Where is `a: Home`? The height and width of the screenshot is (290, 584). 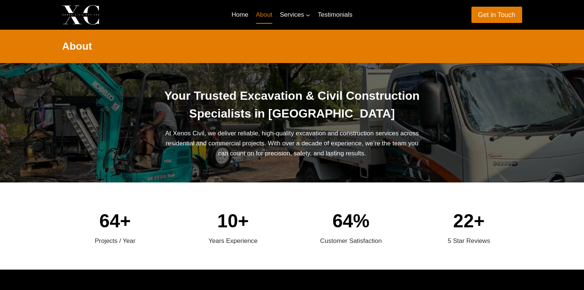
a: Home is located at coordinates (240, 15).